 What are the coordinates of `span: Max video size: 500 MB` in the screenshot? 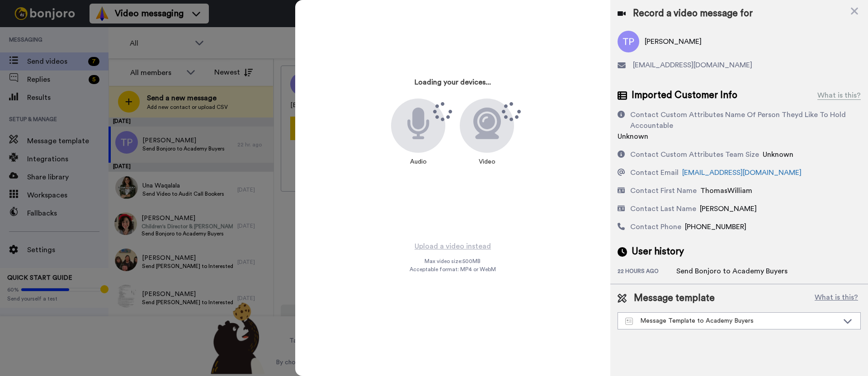 It's located at (452, 261).